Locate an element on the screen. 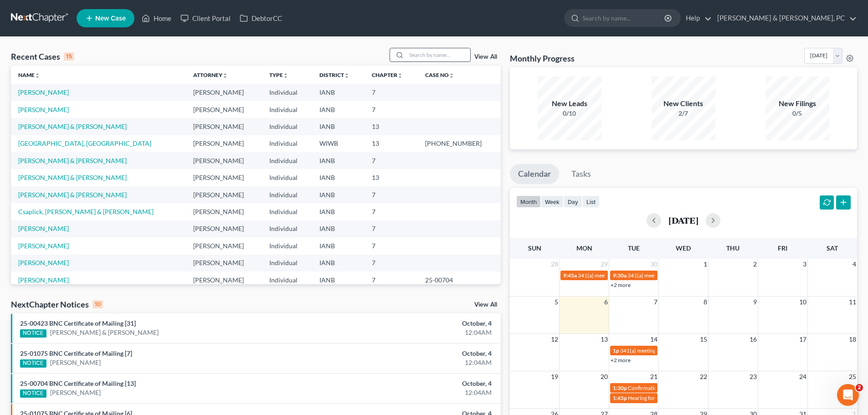  span: 22 is located at coordinates (704, 376).